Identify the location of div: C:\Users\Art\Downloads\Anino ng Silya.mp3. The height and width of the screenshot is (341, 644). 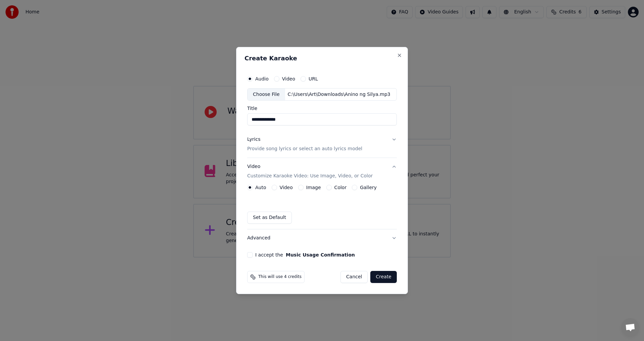
(339, 95).